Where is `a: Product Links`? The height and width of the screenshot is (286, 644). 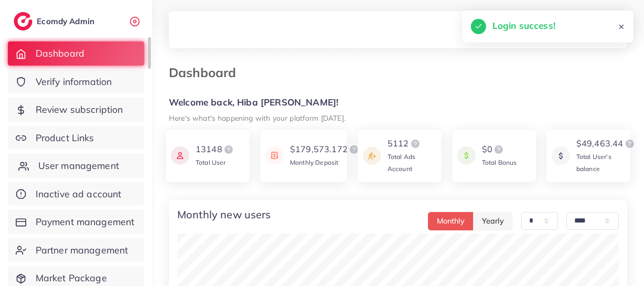 a: Product Links is located at coordinates (76, 138).